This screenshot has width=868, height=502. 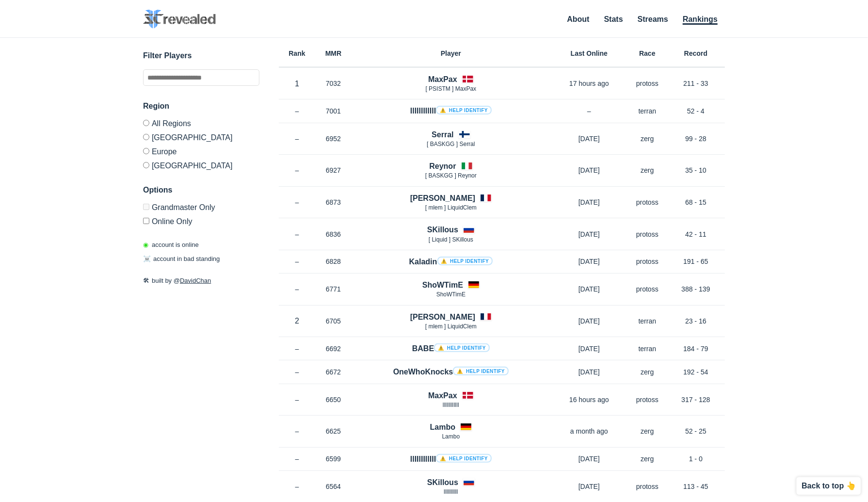 What do you see at coordinates (333, 262) in the screenshot?
I see `p: 6828` at bounding box center [333, 262].